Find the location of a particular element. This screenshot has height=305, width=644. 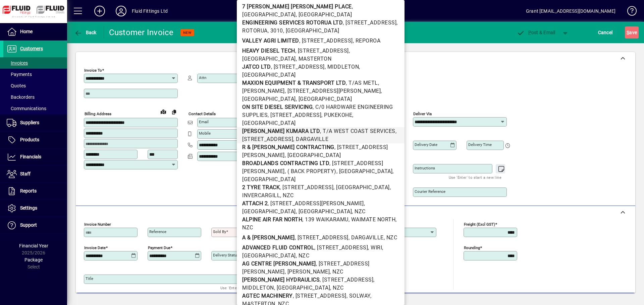

b: AGTEC MACHINERY is located at coordinates (267, 296).